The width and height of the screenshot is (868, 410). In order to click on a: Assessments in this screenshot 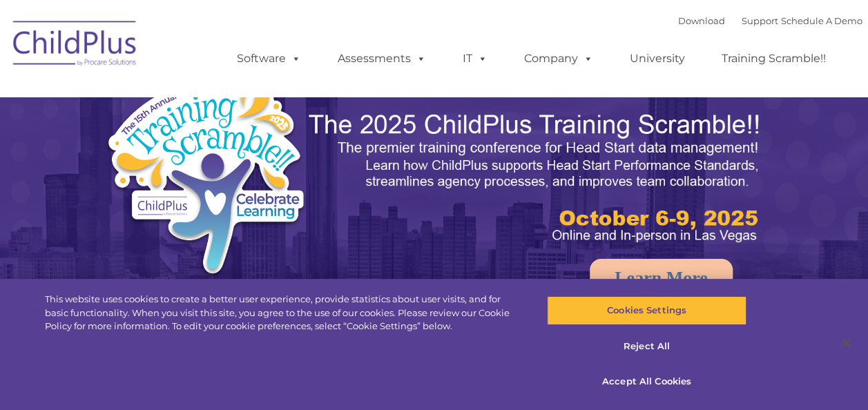, I will do `click(382, 59)`.